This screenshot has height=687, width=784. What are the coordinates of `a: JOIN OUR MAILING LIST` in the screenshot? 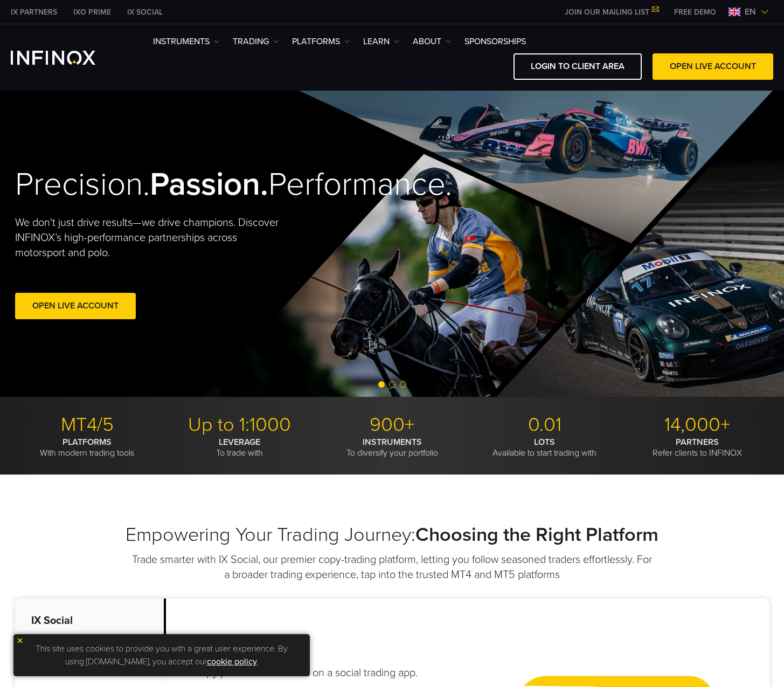 It's located at (611, 12).